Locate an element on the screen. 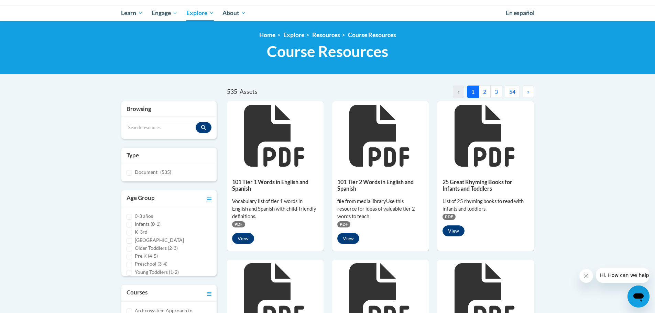  label: Preschool (3-4) is located at coordinates (151, 264).